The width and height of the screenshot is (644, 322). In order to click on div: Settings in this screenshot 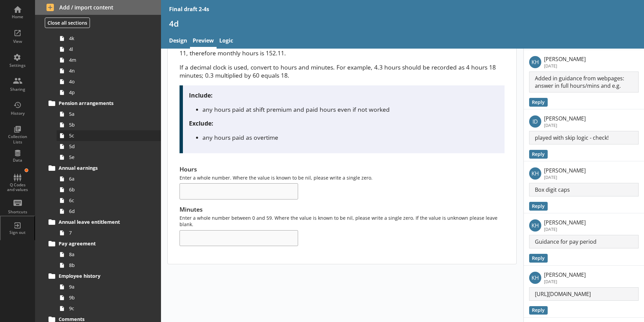, I will do `click(18, 66)`.